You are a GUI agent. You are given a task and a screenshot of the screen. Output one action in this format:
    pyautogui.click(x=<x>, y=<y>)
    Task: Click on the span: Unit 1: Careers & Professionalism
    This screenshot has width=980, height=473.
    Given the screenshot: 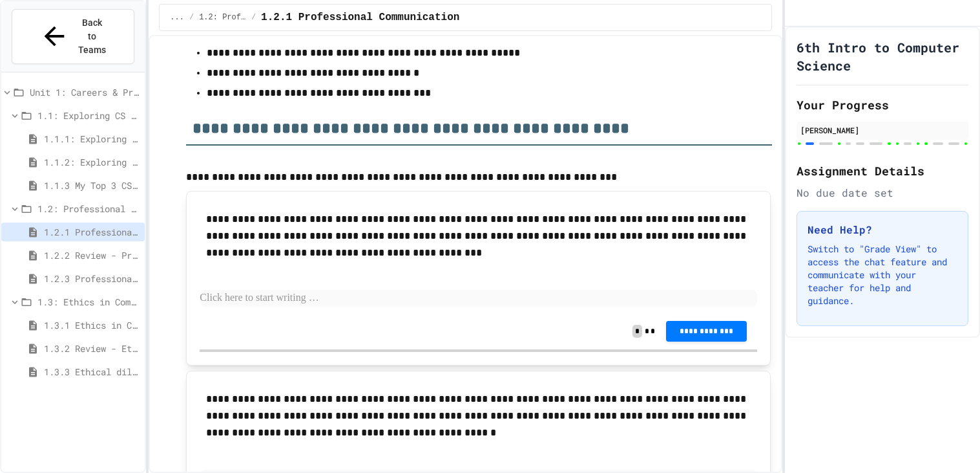 What is the action you would take?
    pyautogui.click(x=84, y=92)
    